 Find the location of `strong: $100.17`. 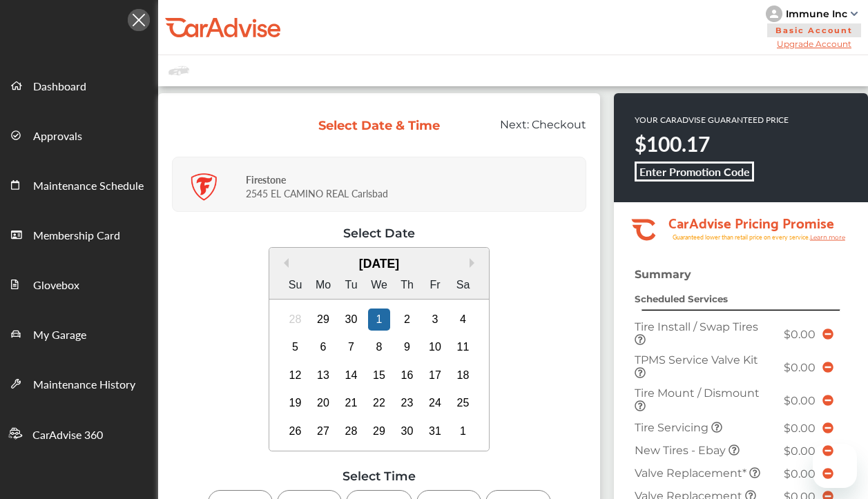

strong: $100.17 is located at coordinates (672, 143).